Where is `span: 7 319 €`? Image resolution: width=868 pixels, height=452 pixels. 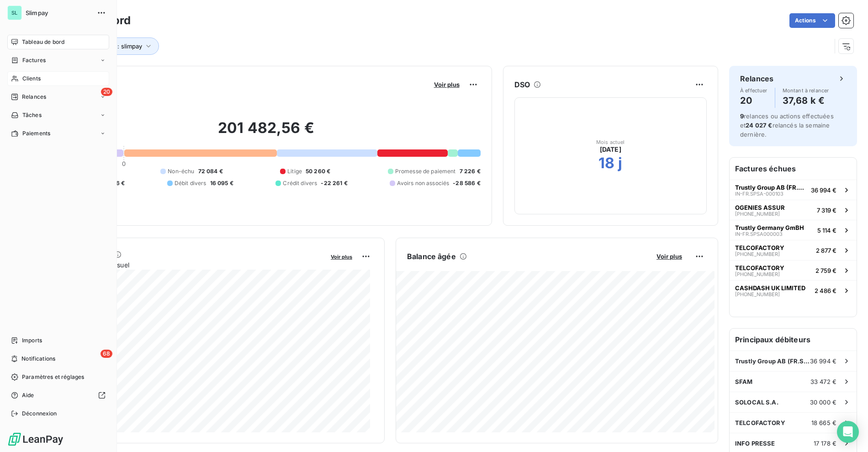 span: 7 319 € is located at coordinates (826, 210).